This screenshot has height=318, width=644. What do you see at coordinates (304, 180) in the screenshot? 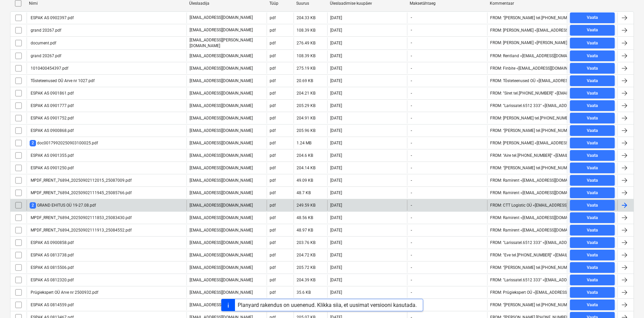
I see `div: 49.09 KB` at bounding box center [304, 180].